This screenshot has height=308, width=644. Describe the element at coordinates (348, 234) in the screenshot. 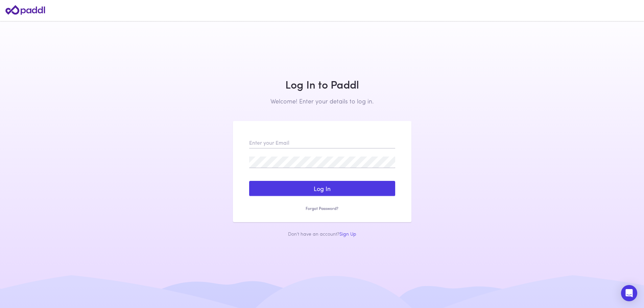

I see `a: Sign Up` at that location.